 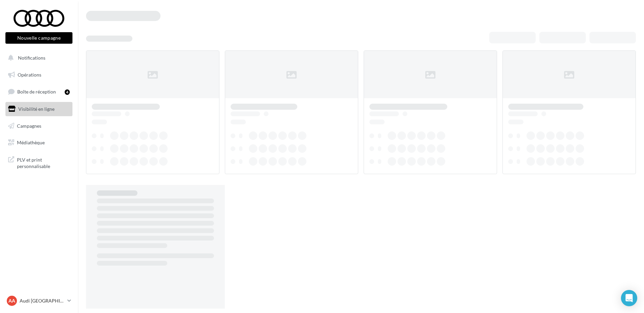 I want to click on button: Notifications, so click(x=38, y=58).